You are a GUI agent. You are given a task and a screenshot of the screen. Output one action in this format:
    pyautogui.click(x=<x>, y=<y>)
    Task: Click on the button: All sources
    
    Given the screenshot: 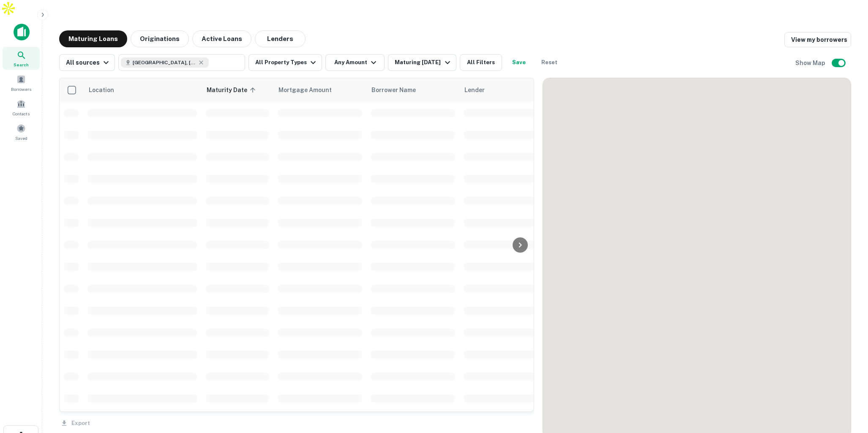 What is the action you would take?
    pyautogui.click(x=87, y=62)
    